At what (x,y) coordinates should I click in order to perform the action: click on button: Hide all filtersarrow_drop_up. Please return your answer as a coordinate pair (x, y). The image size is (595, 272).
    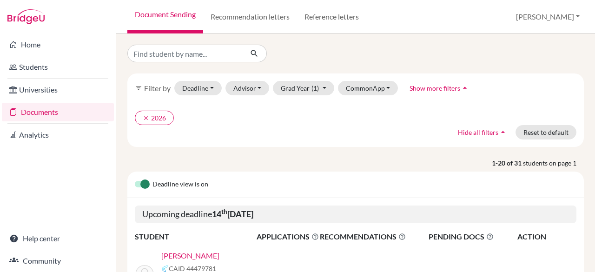
    Looking at the image, I should click on (482, 132).